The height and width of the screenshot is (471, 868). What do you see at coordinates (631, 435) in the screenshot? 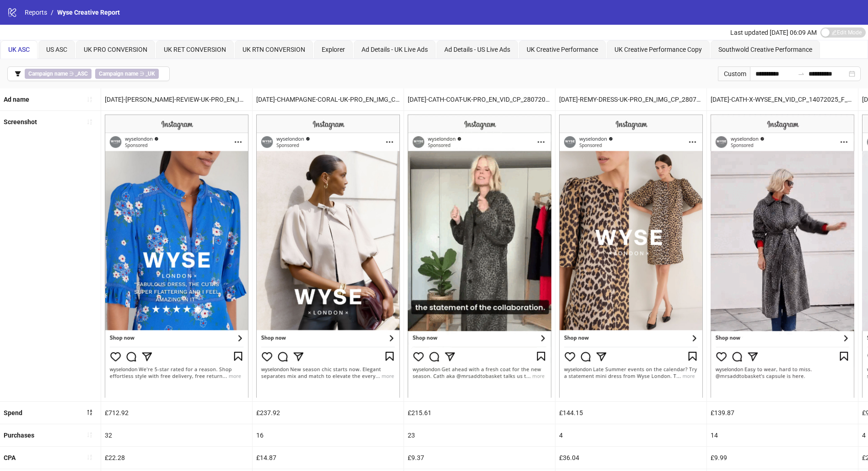
I see `div: 4` at bounding box center [631, 435].